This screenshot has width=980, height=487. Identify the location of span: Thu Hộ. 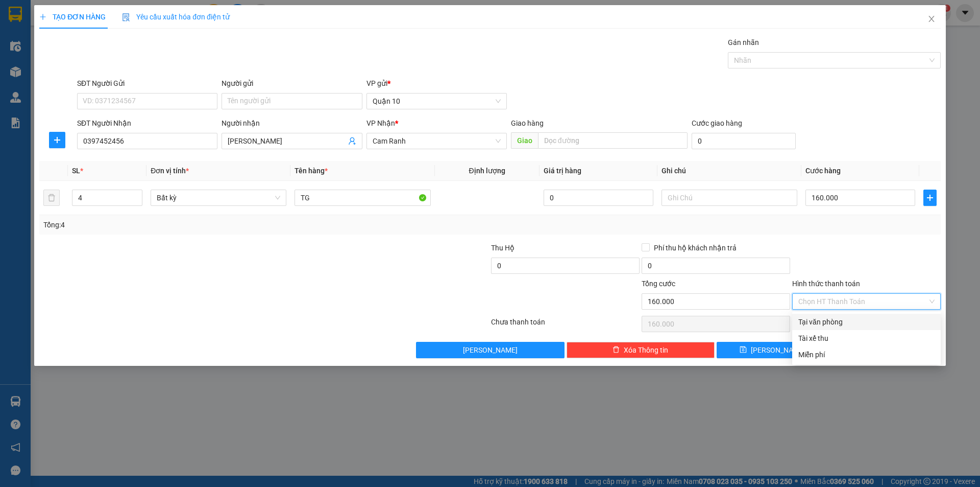
(503, 247).